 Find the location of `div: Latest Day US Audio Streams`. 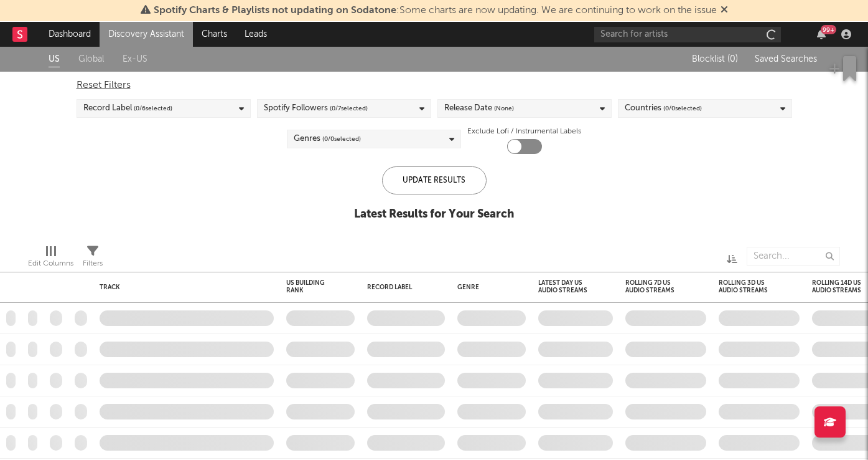

div: Latest Day US Audio Streams is located at coordinates (566, 287).